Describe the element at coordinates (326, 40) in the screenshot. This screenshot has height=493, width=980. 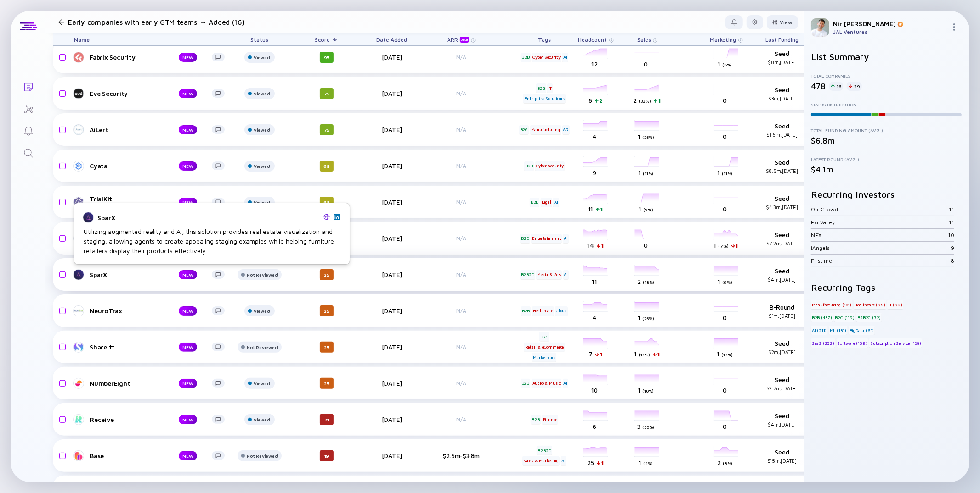
I see `div: Score` at that location.